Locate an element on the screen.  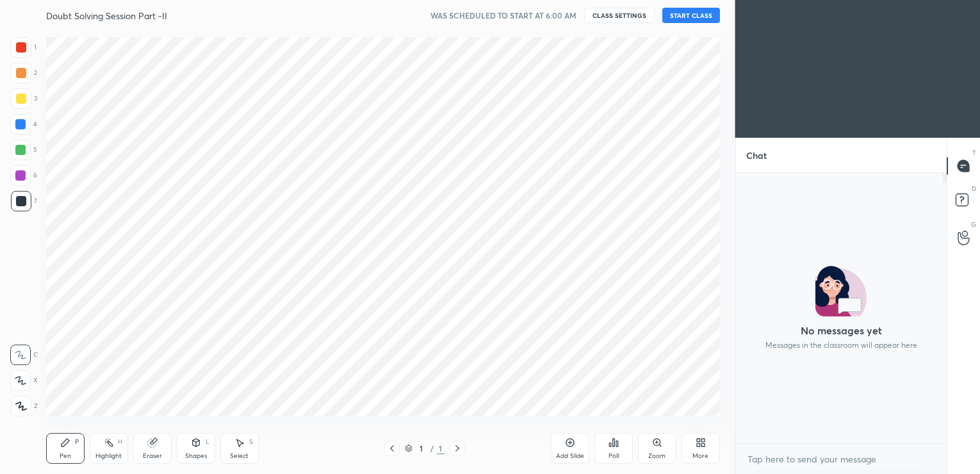
div: Pen is located at coordinates (65, 456).